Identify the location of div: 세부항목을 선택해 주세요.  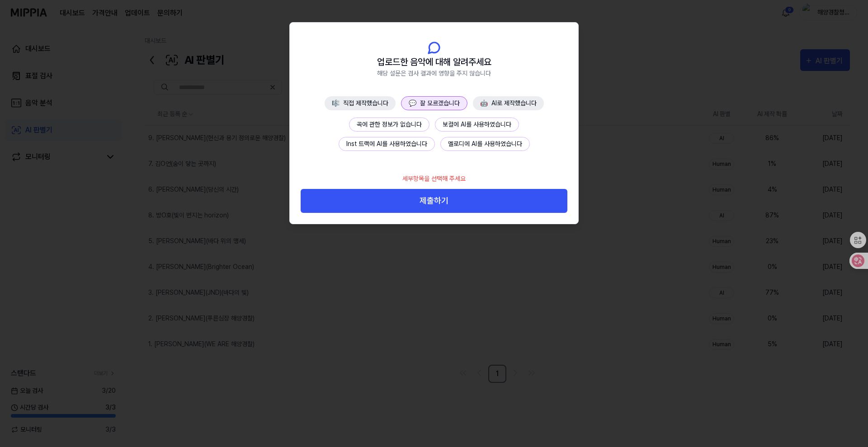
(434, 178).